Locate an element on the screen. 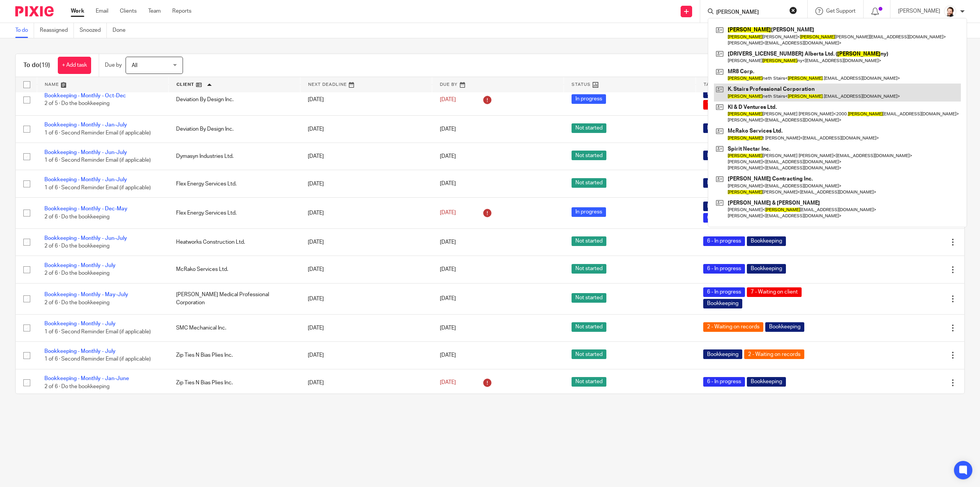  a: Bookkeeping - Monthly - May-July is located at coordinates (86, 295).